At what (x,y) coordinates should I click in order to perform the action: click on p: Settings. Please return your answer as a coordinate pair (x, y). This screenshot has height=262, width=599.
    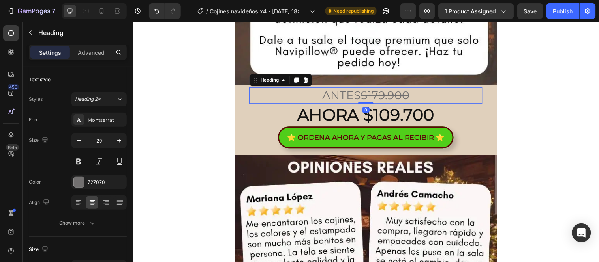
    Looking at the image, I should click on (50, 52).